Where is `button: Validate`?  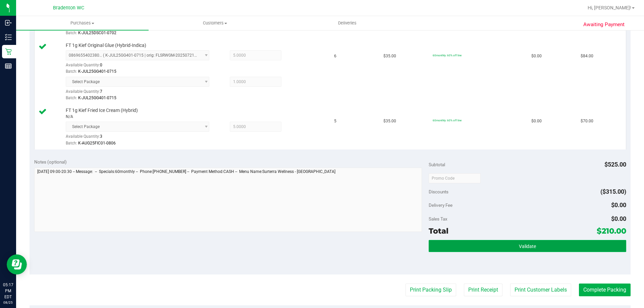
button: Validate is located at coordinates (528, 246).